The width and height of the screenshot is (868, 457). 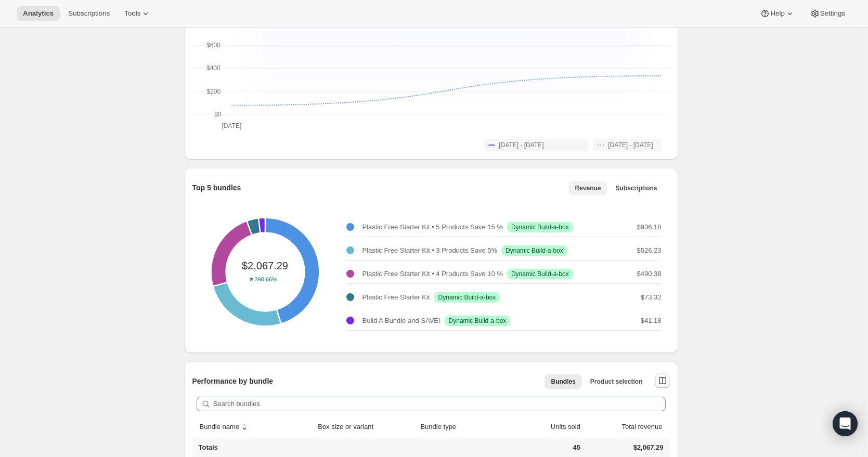 I want to click on p: Plastic Free Starter Kit • 3 Products Save 5%, so click(x=430, y=250).